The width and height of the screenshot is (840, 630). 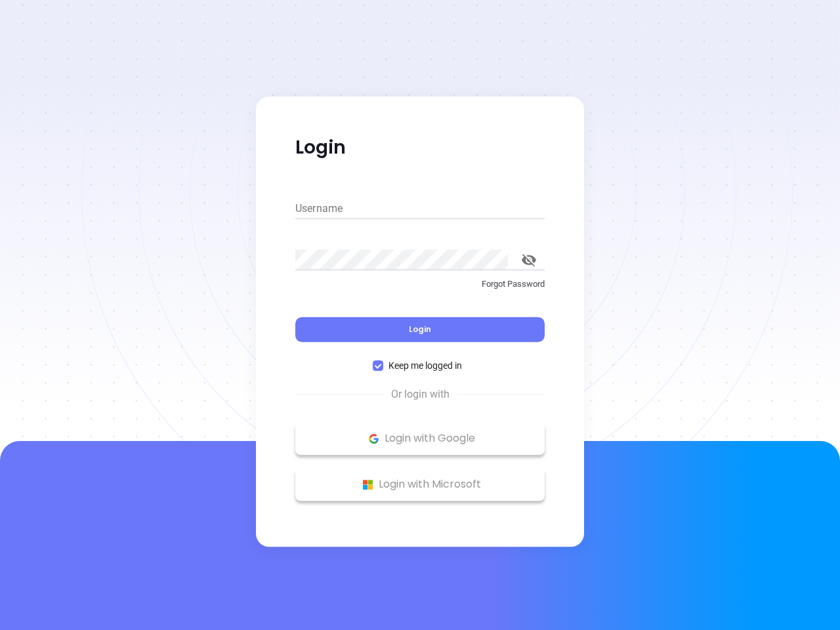 What do you see at coordinates (420, 484) in the screenshot?
I see `p: Login with Microsoft` at bounding box center [420, 484].